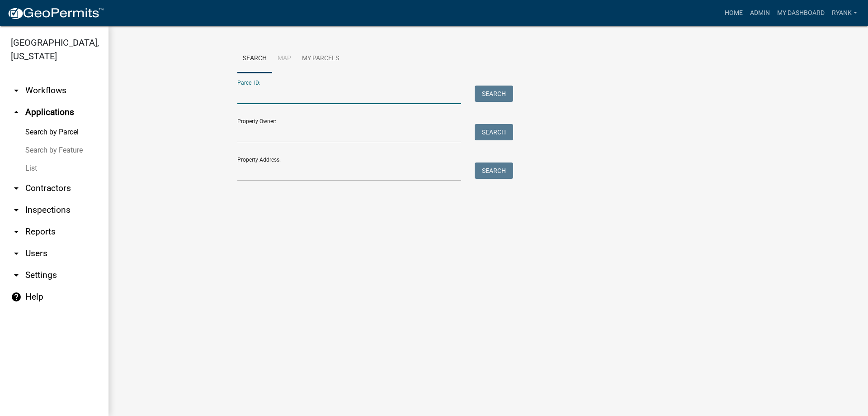 This screenshot has width=868, height=416. What do you see at coordinates (16, 296) in the screenshot?
I see `i: help` at bounding box center [16, 296].